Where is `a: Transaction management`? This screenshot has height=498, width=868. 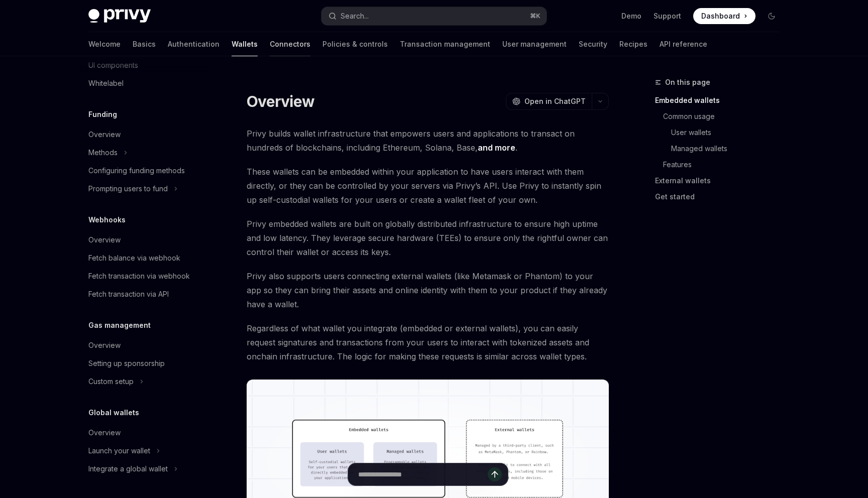 a: Transaction management is located at coordinates (445, 44).